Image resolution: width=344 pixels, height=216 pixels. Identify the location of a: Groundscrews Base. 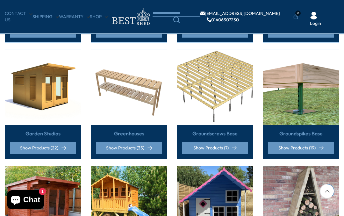
(215, 133).